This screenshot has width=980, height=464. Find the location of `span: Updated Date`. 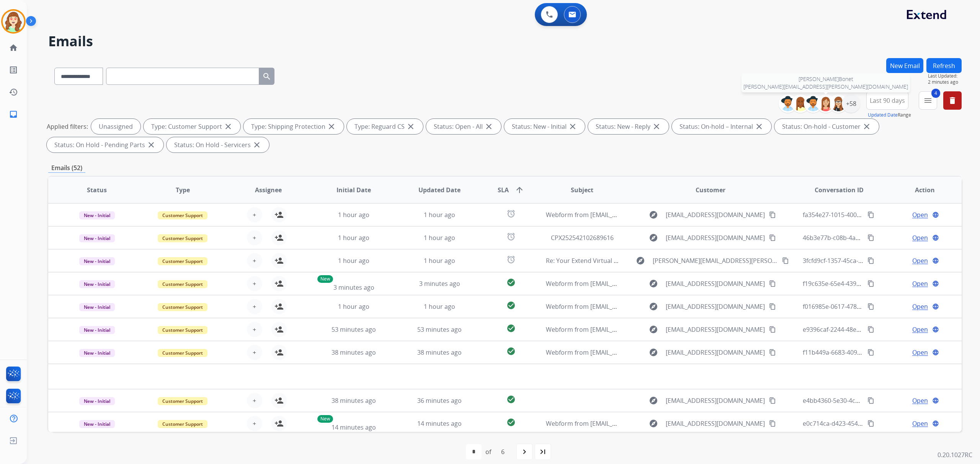

span: Updated Date is located at coordinates (439, 190).